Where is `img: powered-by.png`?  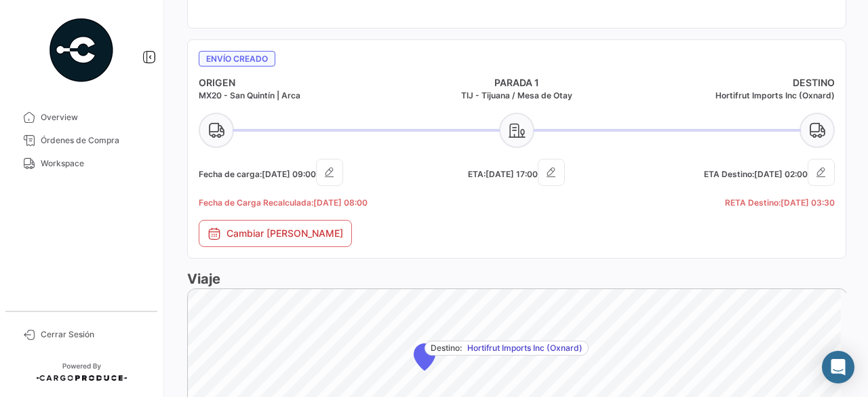
img: powered-by.png is located at coordinates (81, 51).